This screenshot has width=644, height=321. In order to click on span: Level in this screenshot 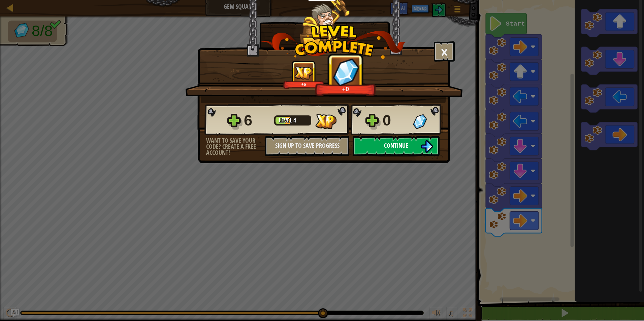, I will do `click(286, 120)`.